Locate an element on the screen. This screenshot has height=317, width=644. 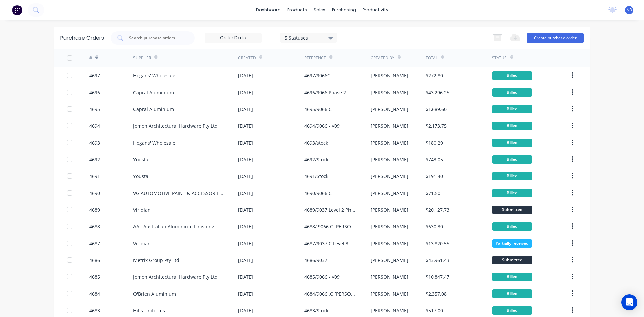
div: 4684 is located at coordinates (95, 293).